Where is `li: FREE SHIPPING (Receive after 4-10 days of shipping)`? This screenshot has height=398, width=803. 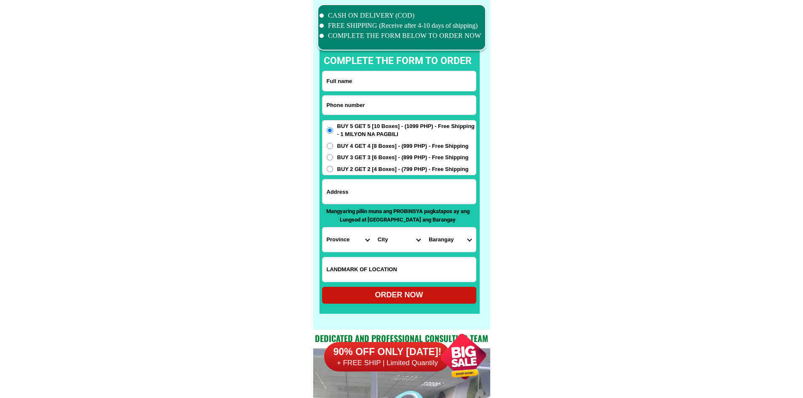 li: FREE SHIPPING (Receive after 4-10 days of shipping) is located at coordinates (400, 26).